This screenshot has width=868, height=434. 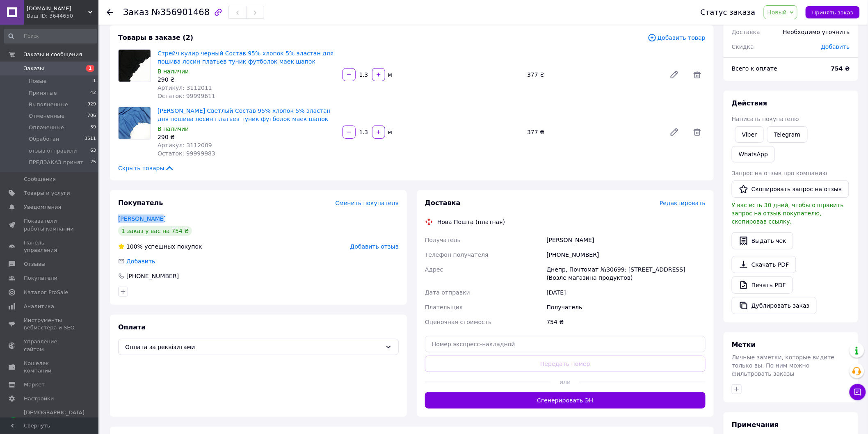 What do you see at coordinates (42, 207) in the screenshot?
I see `span: Уведомления` at bounding box center [42, 207].